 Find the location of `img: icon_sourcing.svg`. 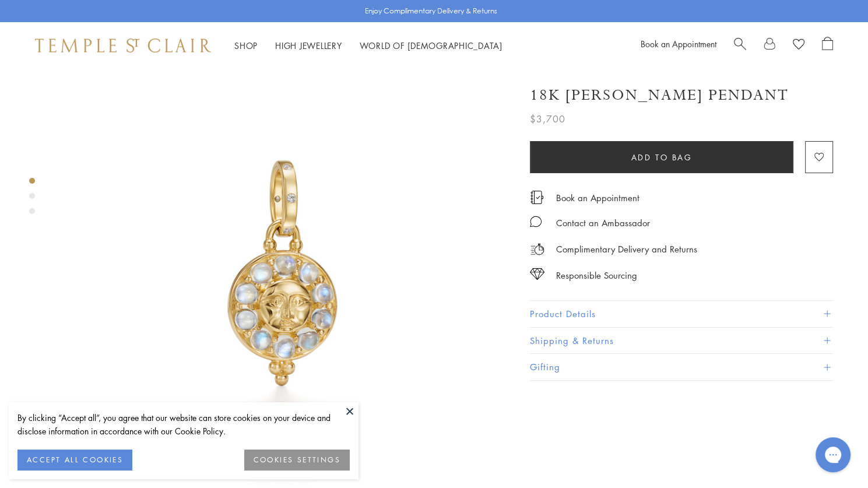

img: icon_sourcing.svg is located at coordinates (537, 274).